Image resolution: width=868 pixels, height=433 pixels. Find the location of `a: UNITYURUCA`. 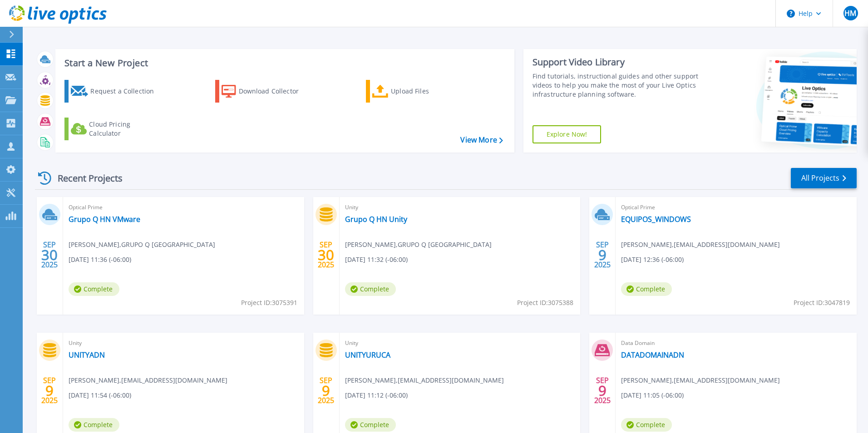

a: UNITYURUCA is located at coordinates (368, 355).